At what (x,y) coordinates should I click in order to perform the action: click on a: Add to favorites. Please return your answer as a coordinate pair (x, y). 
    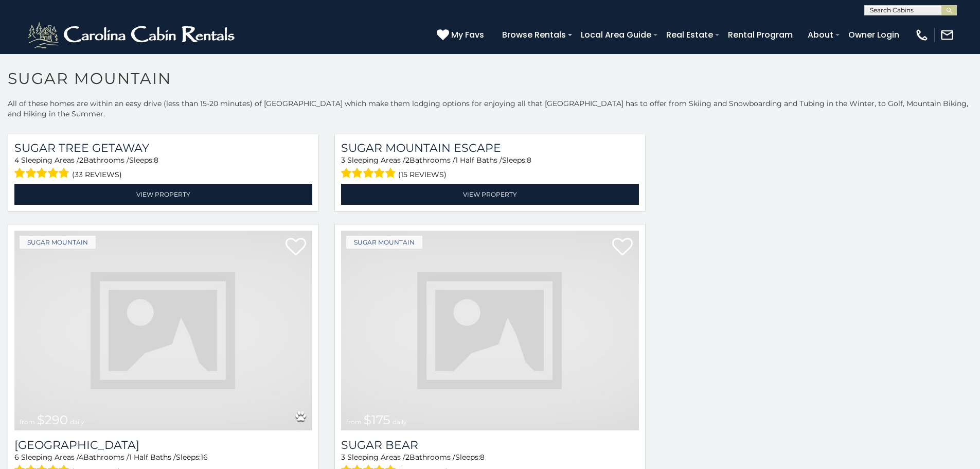
    Looking at the image, I should click on (622, 248).